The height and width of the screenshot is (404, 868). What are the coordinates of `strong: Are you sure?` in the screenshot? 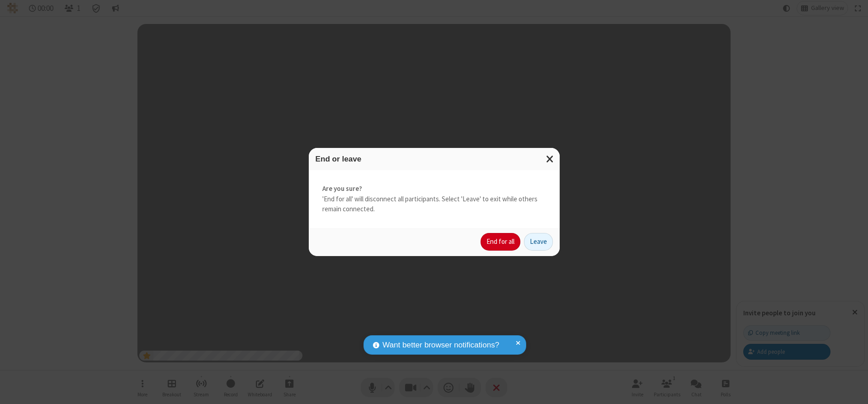 It's located at (434, 189).